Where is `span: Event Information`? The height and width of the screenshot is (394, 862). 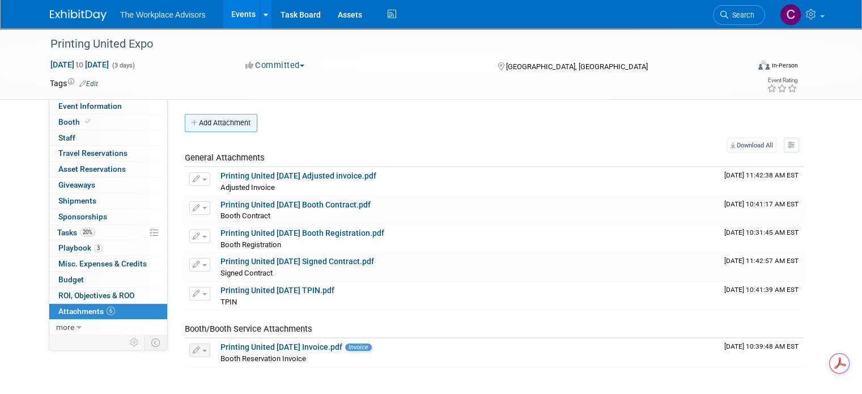 span: Event Information is located at coordinates (90, 106).